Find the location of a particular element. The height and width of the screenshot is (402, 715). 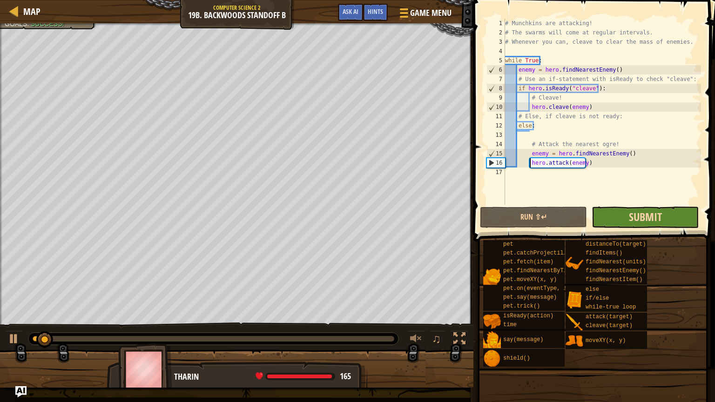

div: 1 is located at coordinates (496, 23).